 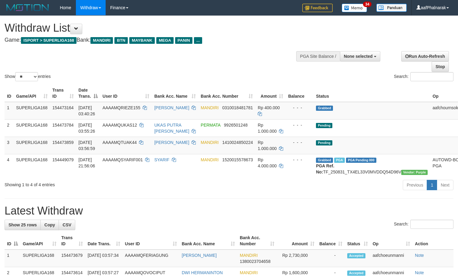 I want to click on span: CSV, so click(x=67, y=224).